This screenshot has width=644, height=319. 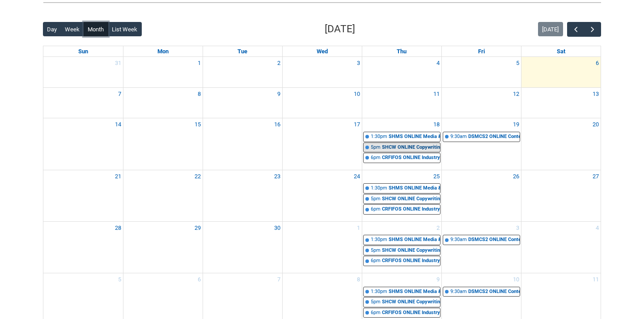 What do you see at coordinates (322, 102) in the screenshot?
I see `td: Go to September 10, 2025` at bounding box center [322, 102].